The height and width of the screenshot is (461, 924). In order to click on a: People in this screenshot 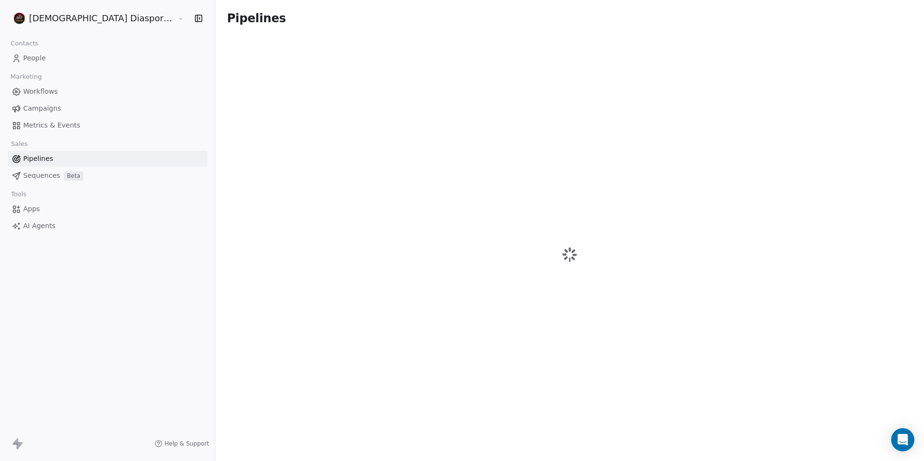, I will do `click(107, 58)`.